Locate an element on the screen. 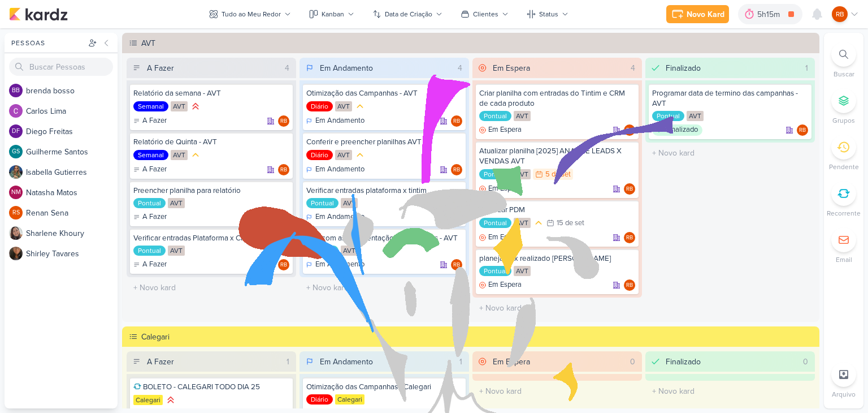 This screenshot has height=413, width=868. div: Verificar entradas plataforma x tintim is located at coordinates (384, 191).